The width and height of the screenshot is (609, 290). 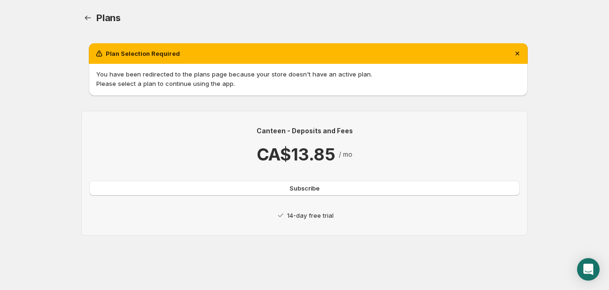 What do you see at coordinates (304, 188) in the screenshot?
I see `button: Subscribe` at bounding box center [304, 188].